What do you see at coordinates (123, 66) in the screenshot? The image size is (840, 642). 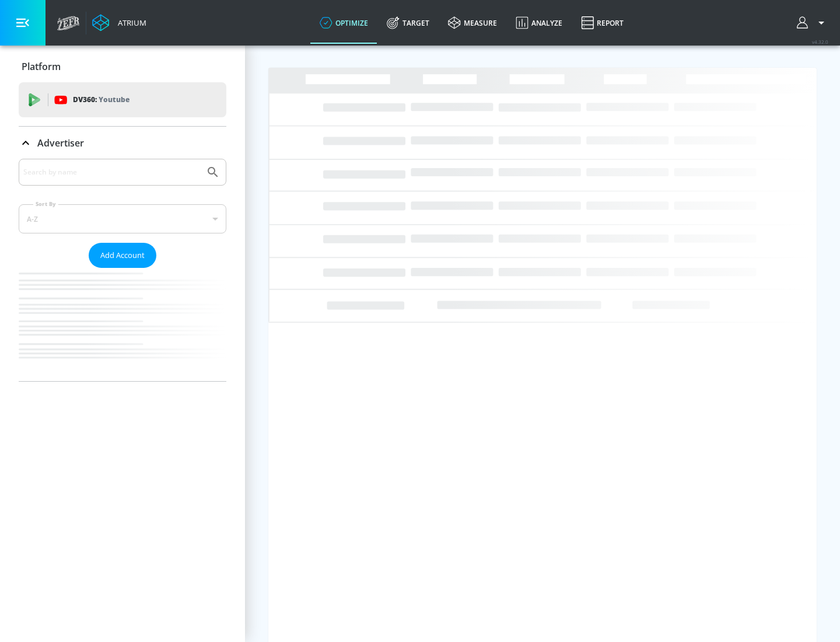 I see `div: Platform` at bounding box center [123, 66].